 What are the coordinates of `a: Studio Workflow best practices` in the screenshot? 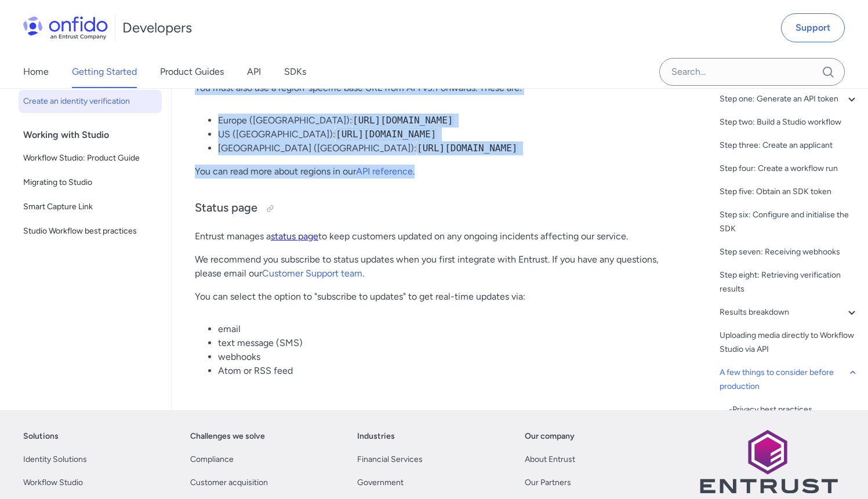 It's located at (90, 231).